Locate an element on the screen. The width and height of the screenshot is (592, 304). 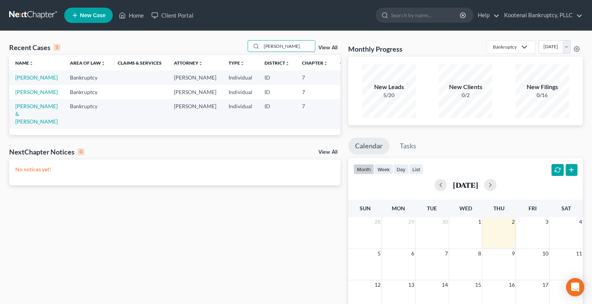
td: 24-20405 is located at coordinates (353, 92).